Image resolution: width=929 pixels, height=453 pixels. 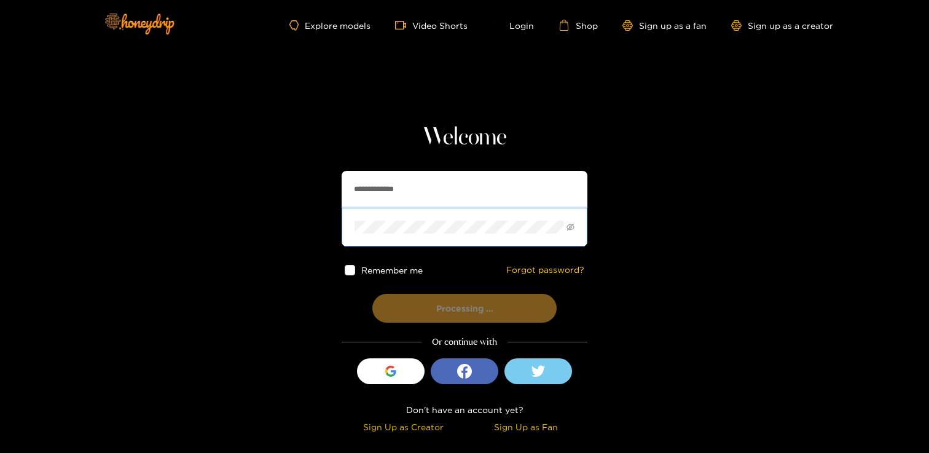 What do you see at coordinates (578, 25) in the screenshot?
I see `a: Shop` at bounding box center [578, 25].